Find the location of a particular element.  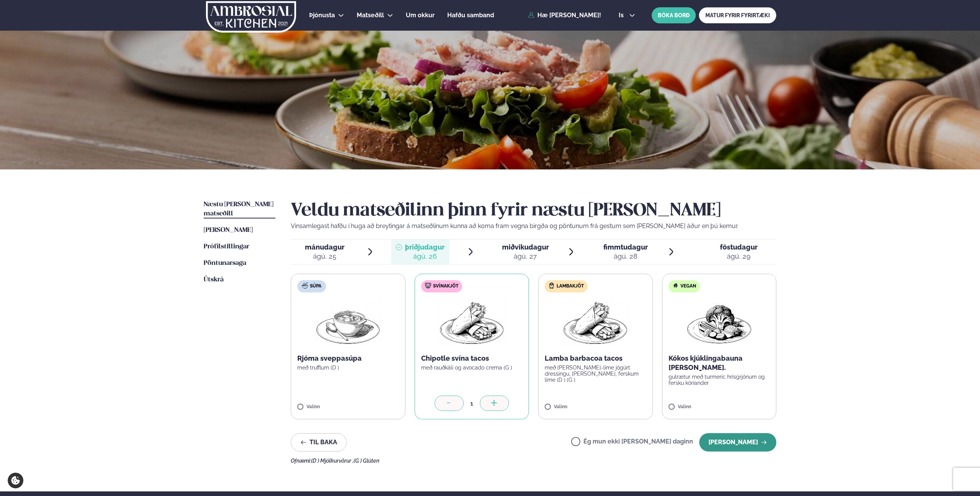

div: ágú. 26 is located at coordinates (425, 256).